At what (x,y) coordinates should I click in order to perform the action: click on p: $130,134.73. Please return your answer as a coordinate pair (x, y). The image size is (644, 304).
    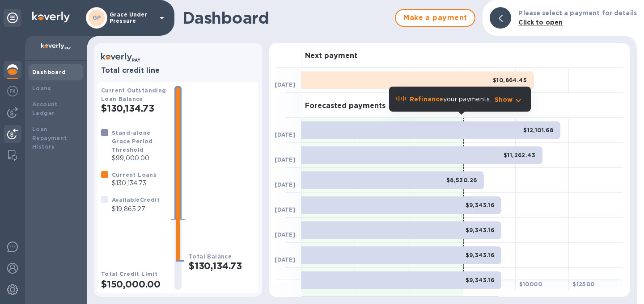
    Looking at the image, I should click on (134, 183).